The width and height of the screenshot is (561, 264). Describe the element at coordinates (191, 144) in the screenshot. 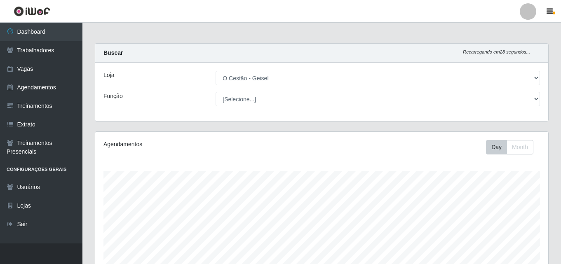

I see `div: Agendamentos` at that location.